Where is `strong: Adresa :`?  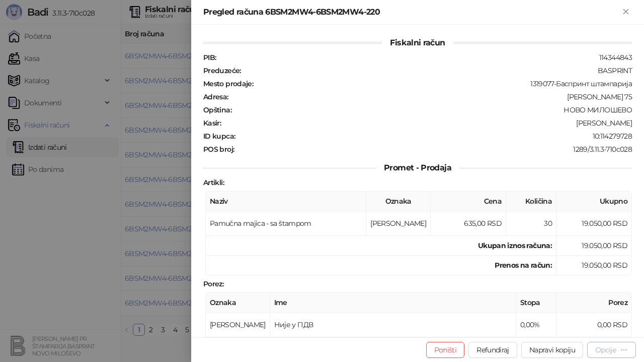
strong: Adresa : is located at coordinates (216, 97).